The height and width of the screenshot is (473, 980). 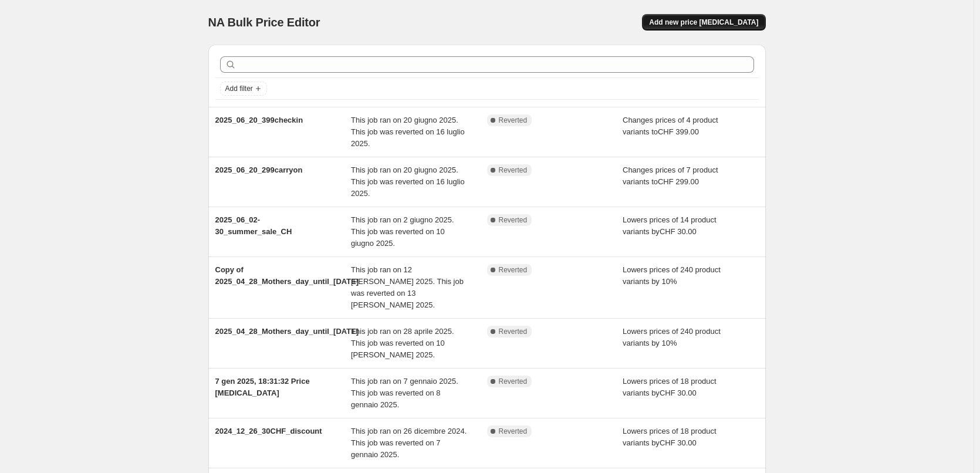 What do you see at coordinates (269, 431) in the screenshot?
I see `span: 2024_12_26_30CHF_discount` at bounding box center [269, 431].